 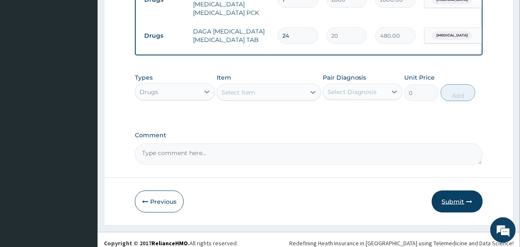 I want to click on button: Add, so click(x=458, y=93).